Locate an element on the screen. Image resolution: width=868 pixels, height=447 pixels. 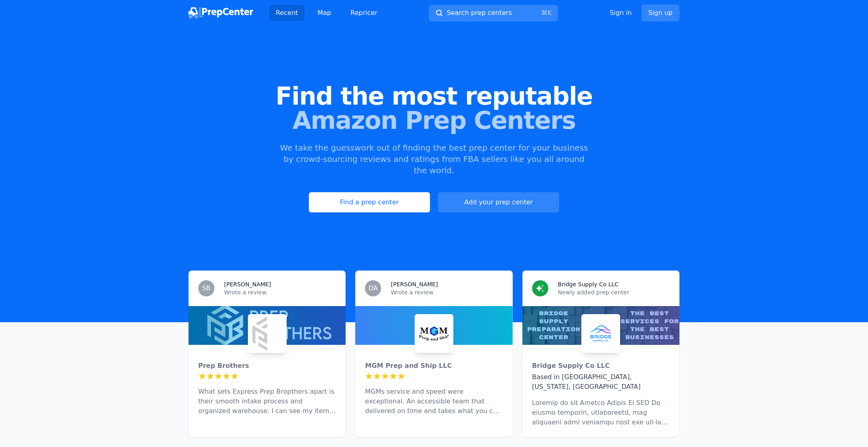
a: Find a prep center is located at coordinates (369, 203).